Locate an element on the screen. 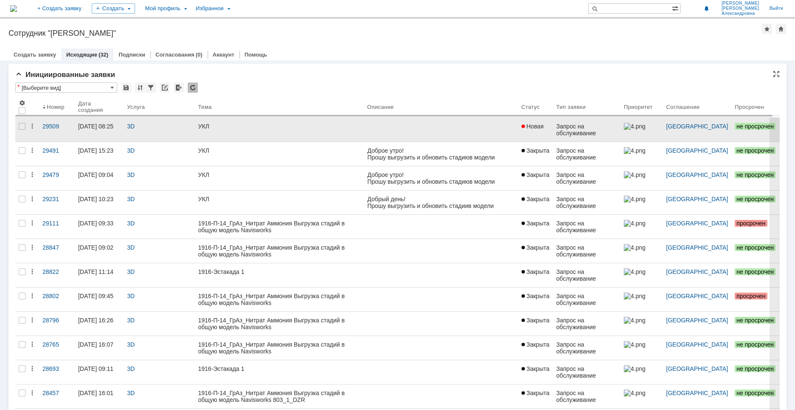 The height and width of the screenshot is (410, 795). div: (0) is located at coordinates (199, 54).